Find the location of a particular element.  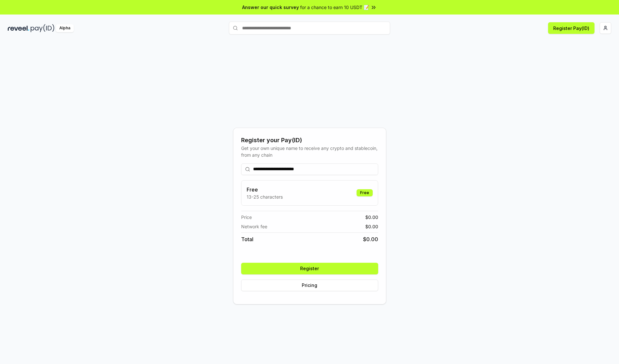

img: pay_id is located at coordinates (42, 28).